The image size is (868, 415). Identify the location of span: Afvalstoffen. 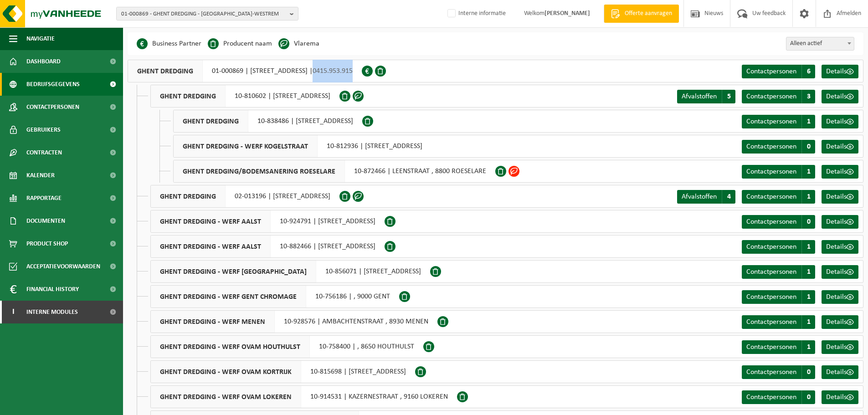
(699, 197).